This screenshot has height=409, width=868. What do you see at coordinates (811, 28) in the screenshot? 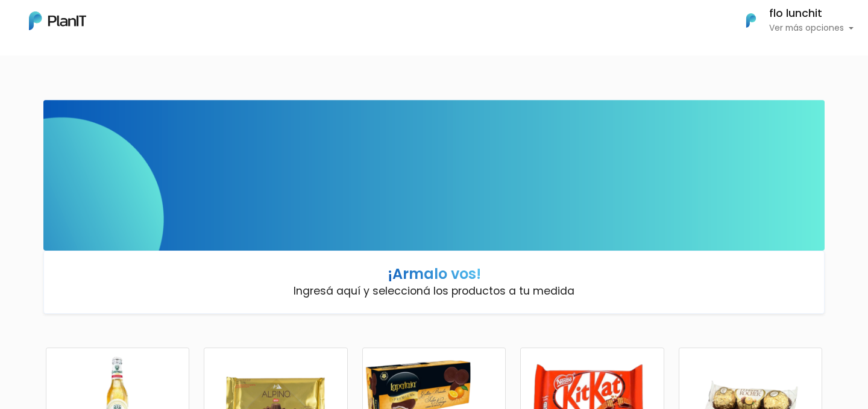
I see `p: Ver más opciones` at bounding box center [811, 28].